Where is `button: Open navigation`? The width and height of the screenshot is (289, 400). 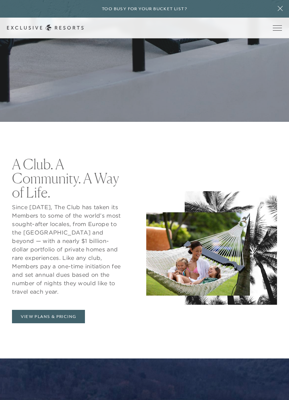 button: Open navigation is located at coordinates (277, 28).